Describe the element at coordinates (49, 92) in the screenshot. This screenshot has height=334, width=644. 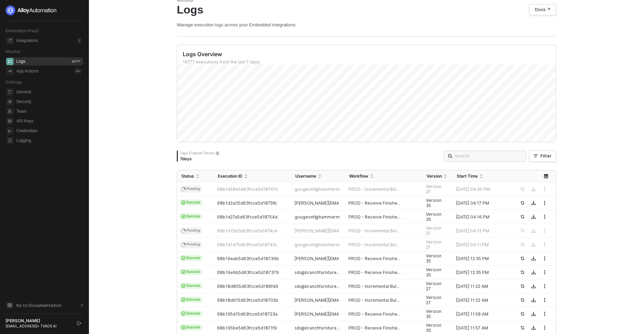
I see `span: General` at that location.